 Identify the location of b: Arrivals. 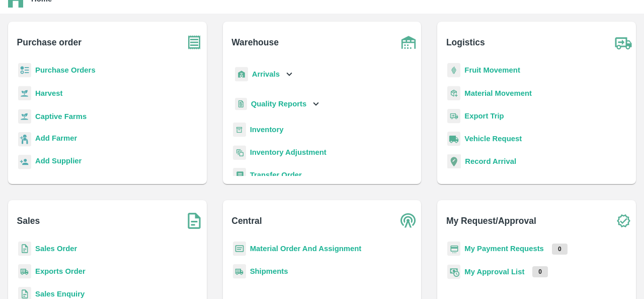
(266, 74).